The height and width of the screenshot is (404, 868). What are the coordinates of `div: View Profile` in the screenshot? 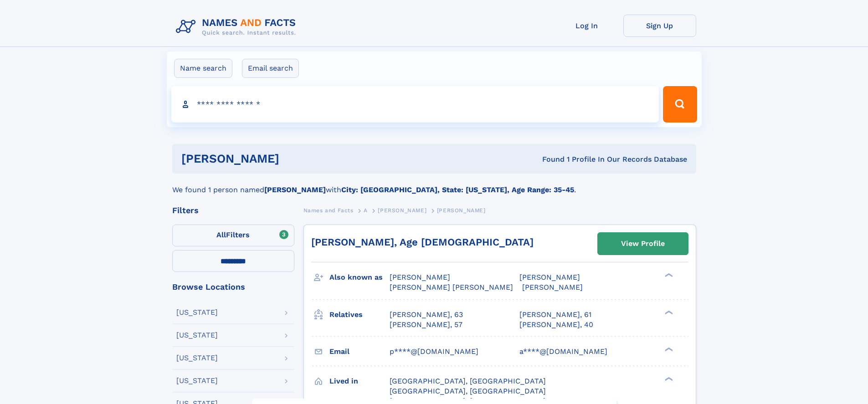 It's located at (643, 244).